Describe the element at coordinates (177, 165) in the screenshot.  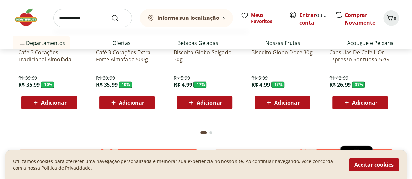
I see `p: Utilizamos cookies para oferecer uma navegação personalizada e melhorar sua experiencia no nosso ...` at that location.